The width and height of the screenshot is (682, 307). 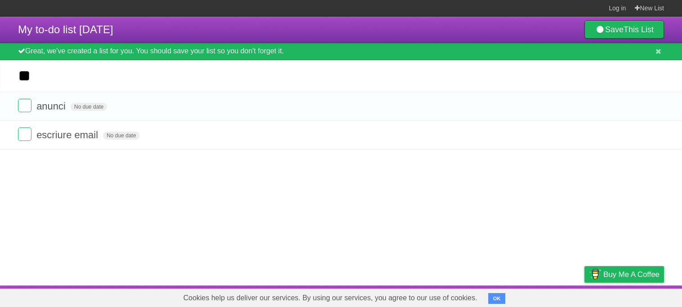 I want to click on img: Buy me a coffee, so click(x=594, y=274).